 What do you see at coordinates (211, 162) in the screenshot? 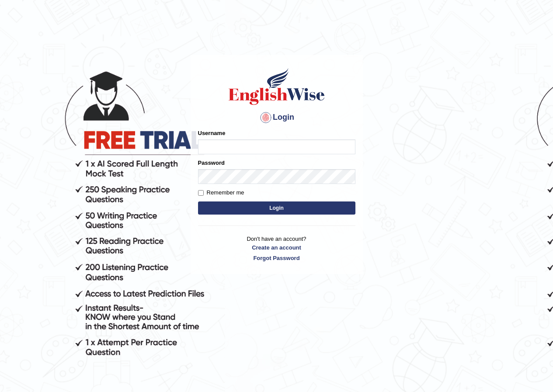
I see `label: Password` at bounding box center [211, 162].